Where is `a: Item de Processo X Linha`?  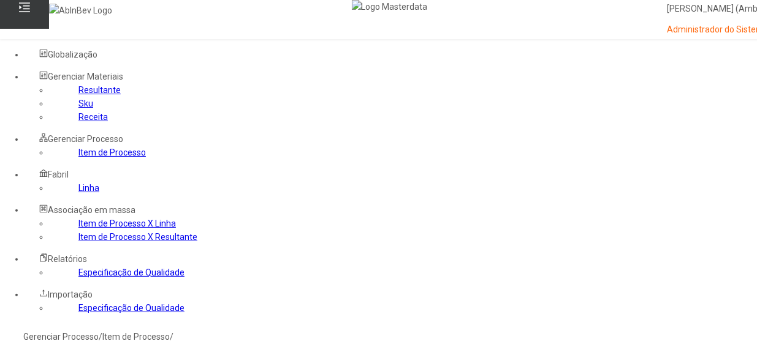 a: Item de Processo X Linha is located at coordinates (127, 224).